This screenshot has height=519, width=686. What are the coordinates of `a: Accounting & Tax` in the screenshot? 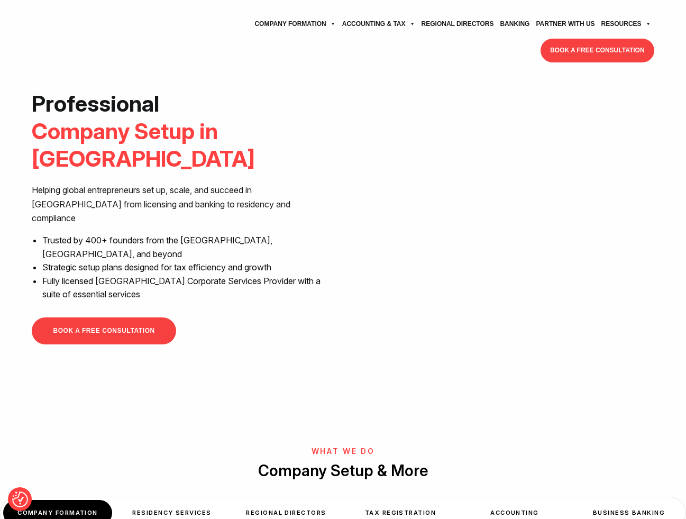 It's located at (379, 24).